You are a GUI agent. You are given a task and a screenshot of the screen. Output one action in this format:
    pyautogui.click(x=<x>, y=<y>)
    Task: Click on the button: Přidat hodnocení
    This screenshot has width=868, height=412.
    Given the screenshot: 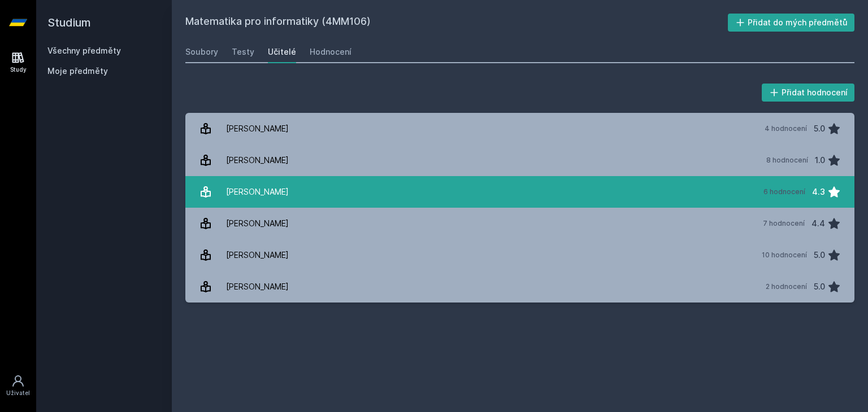 What is the action you would take?
    pyautogui.click(x=808, y=93)
    